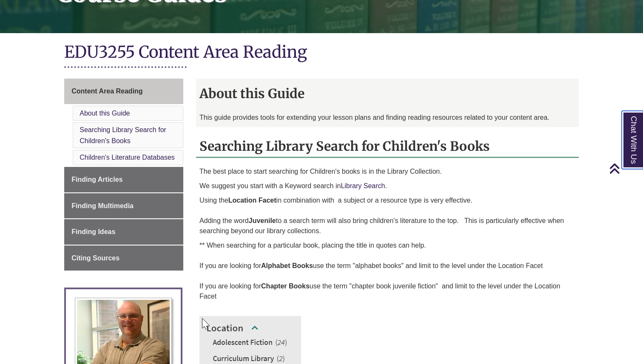  I want to click on p: We suggest you start with a Keyword search in ., so click(387, 186).